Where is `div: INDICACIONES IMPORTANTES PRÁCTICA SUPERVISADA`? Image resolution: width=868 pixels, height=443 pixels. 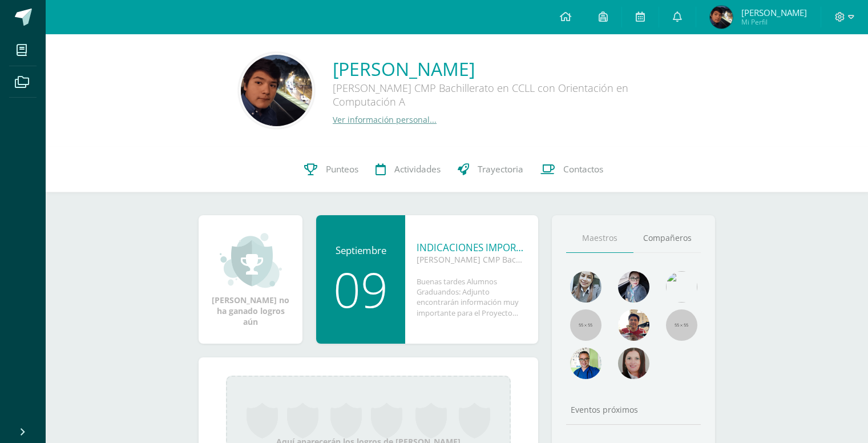 div: INDICACIONES IMPORTANTES PRÁCTICA SUPERVISADA is located at coordinates (471, 247).